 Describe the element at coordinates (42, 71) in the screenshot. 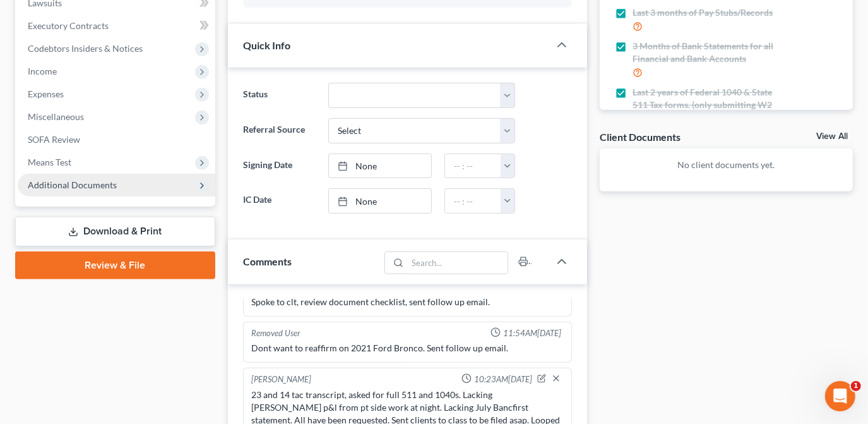

I see `span: Income` at that location.